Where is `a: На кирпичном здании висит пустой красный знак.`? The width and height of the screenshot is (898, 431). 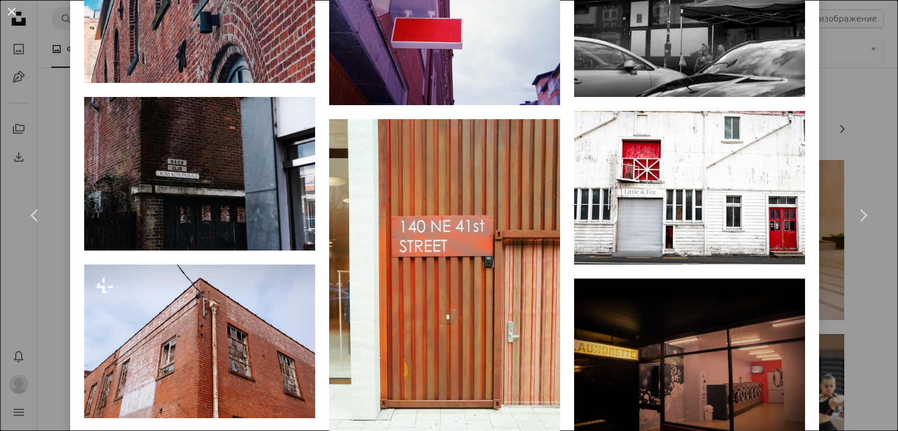 a: На кирпичном здании висит пустой красный знак. is located at coordinates (444, 26).